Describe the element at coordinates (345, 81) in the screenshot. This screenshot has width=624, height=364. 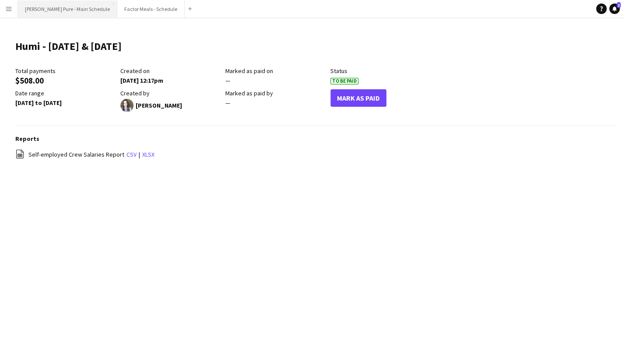
I see `span: To Be Paid` at that location.